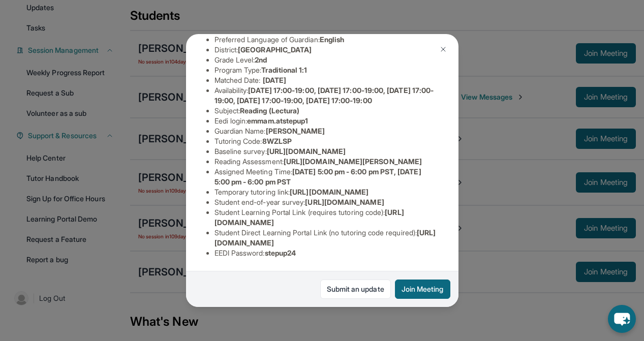 The image size is (644, 341). Describe the element at coordinates (326, 80) in the screenshot. I see `li: Matched Date:` at that location.